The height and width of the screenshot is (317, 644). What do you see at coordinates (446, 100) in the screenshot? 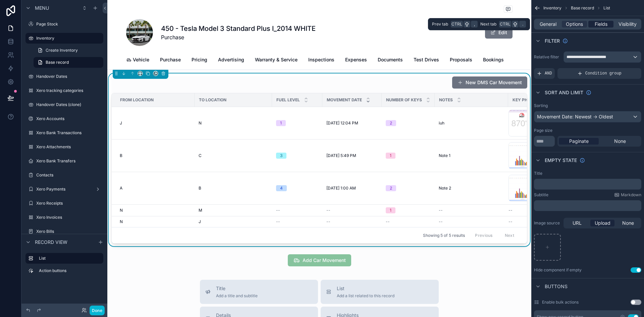
I see `span: Notes` at bounding box center [446, 100].